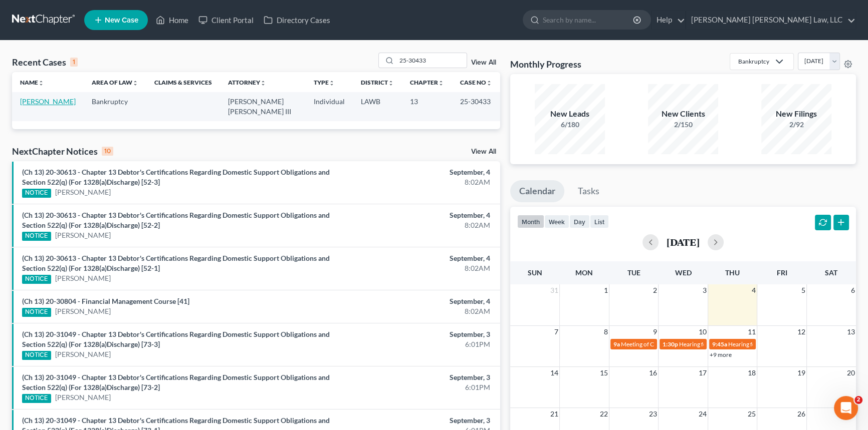  What do you see at coordinates (721, 354) in the screenshot?
I see `a: +9 more` at bounding box center [721, 354].